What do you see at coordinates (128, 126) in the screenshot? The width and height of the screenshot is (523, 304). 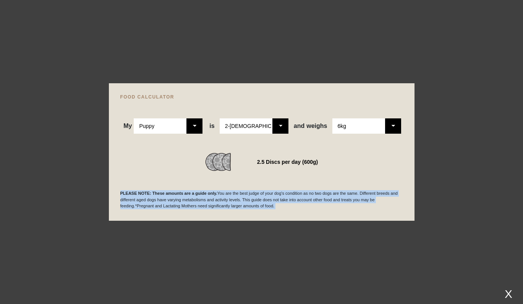 I see `span: My` at bounding box center [128, 126].